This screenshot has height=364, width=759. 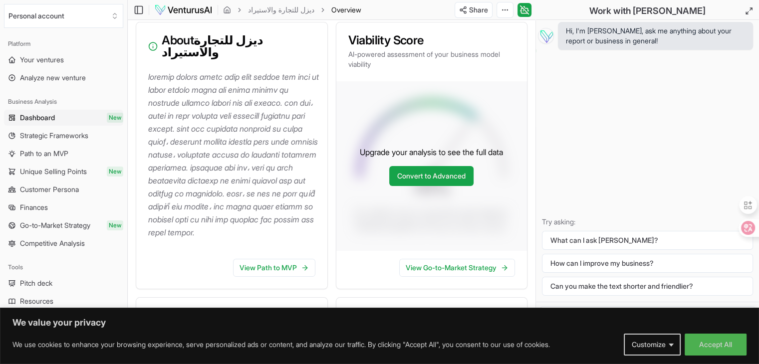 What do you see at coordinates (63, 190) in the screenshot?
I see `a: Customer Persona` at bounding box center [63, 190].